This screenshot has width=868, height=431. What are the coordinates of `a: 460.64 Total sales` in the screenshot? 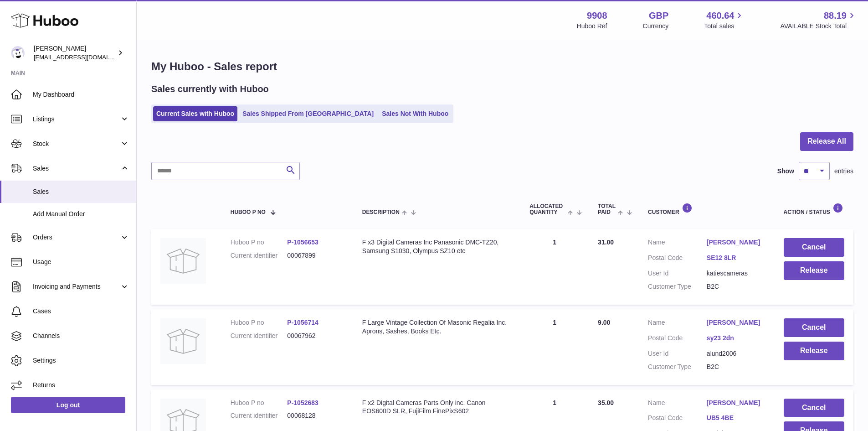 It's located at (724, 20).